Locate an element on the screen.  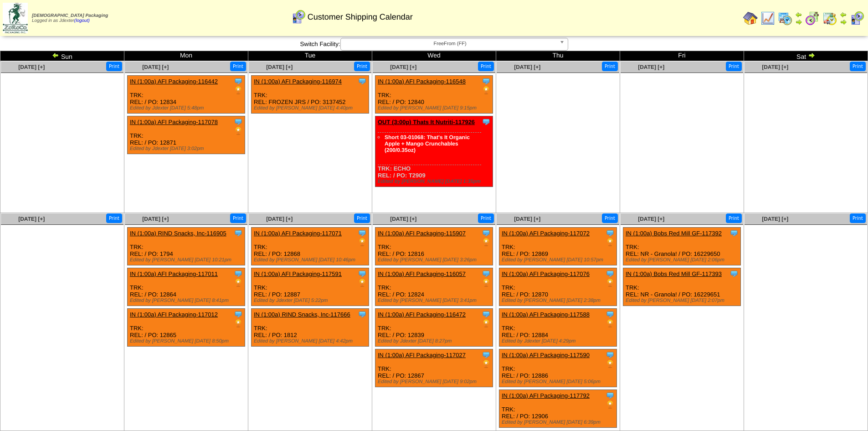
img: home.gif is located at coordinates (750, 18).